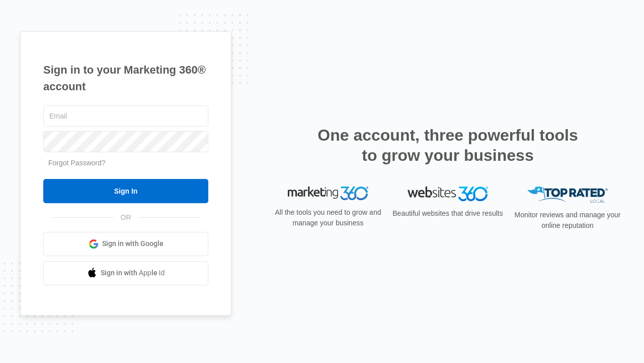 Image resolution: width=644 pixels, height=363 pixels. What do you see at coordinates (126, 217) in the screenshot?
I see `span: OR` at bounding box center [126, 217].